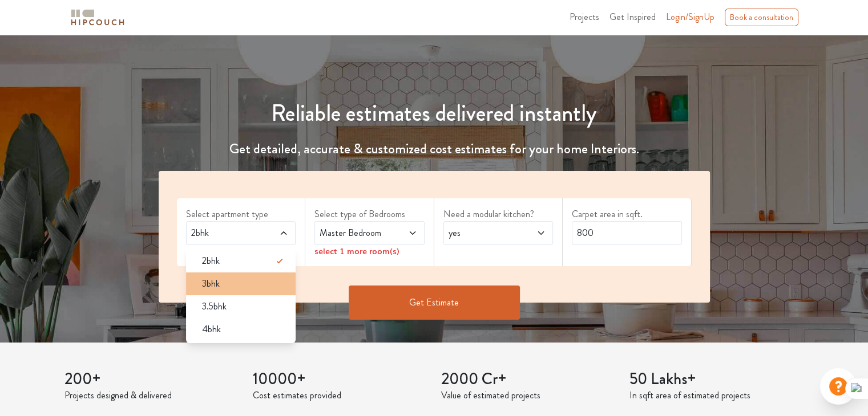 Image resolution: width=868 pixels, height=416 pixels. I want to click on input: Enter area sqft, so click(627, 233).